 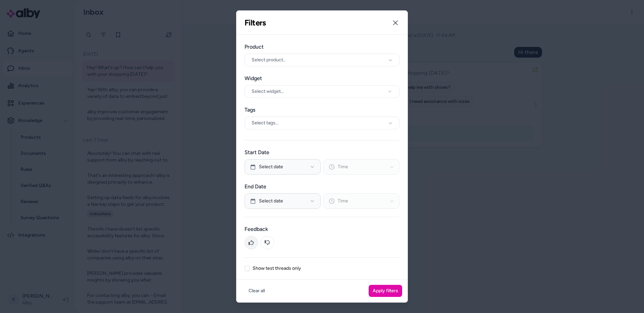 What do you see at coordinates (322, 123) in the screenshot?
I see `div: Select tags...` at bounding box center [322, 123].